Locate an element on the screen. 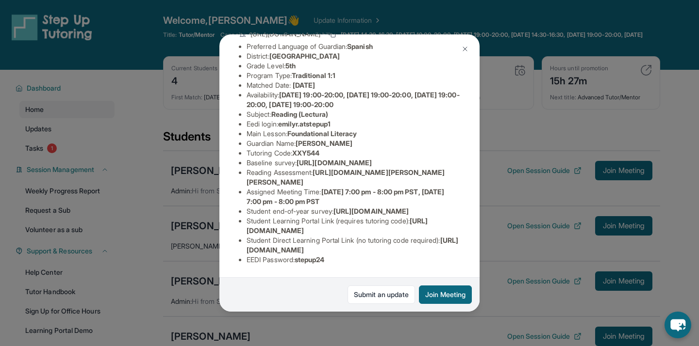 The width and height of the screenshot is (699, 346). li: Student end-of-year survey : is located at coordinates (353, 212).